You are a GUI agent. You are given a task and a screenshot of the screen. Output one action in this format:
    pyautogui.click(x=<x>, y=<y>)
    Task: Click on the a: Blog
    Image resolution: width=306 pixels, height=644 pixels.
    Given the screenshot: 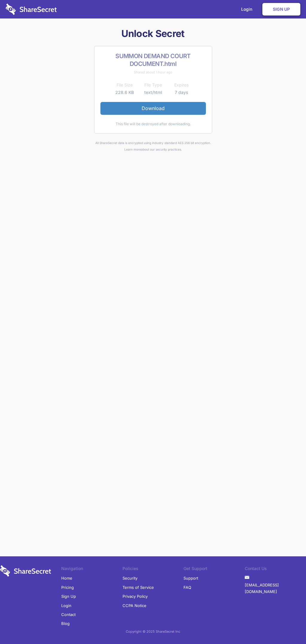 What is the action you would take?
    pyautogui.click(x=65, y=624)
    